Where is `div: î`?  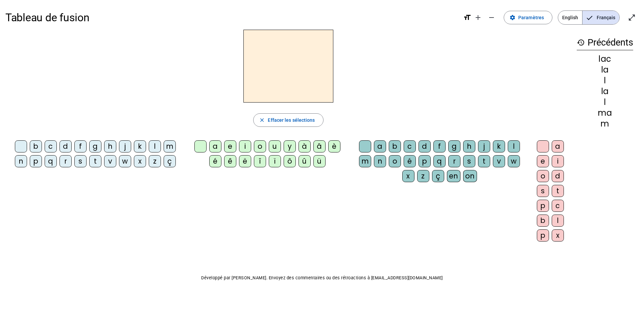
div: î is located at coordinates (260, 162).